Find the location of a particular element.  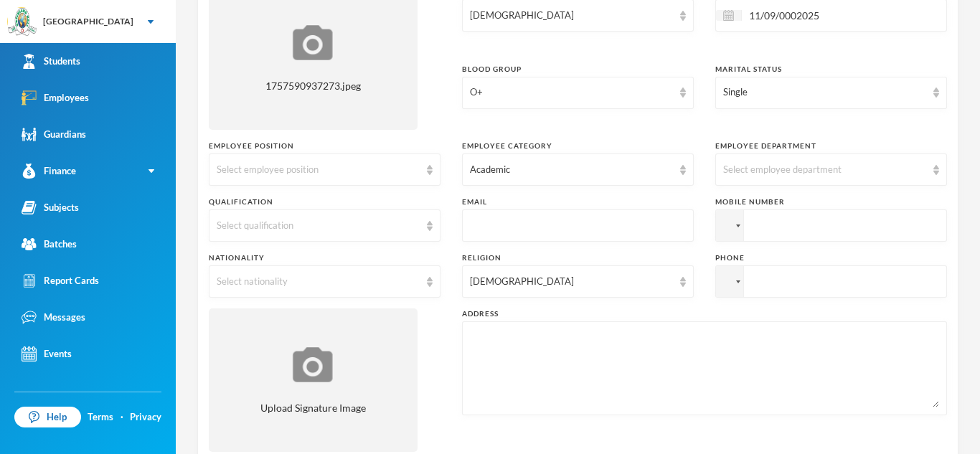

div: Employee Department is located at coordinates (830, 145).